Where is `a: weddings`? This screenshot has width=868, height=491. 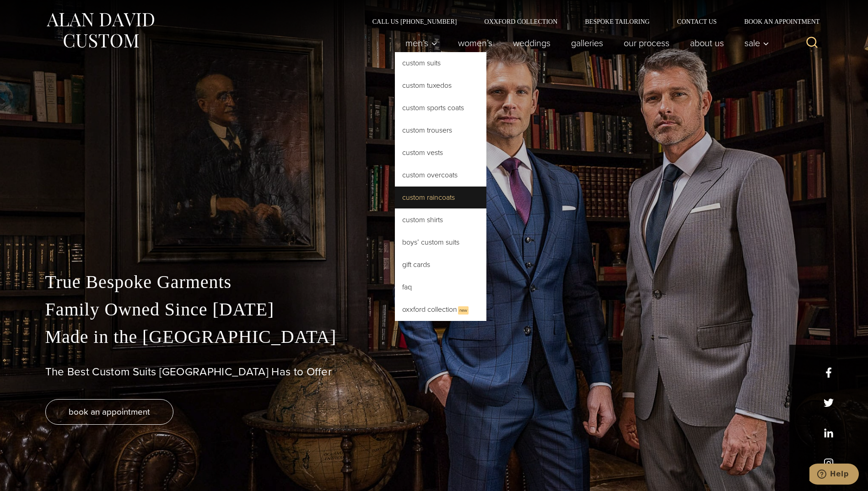 a: weddings is located at coordinates (531, 43).